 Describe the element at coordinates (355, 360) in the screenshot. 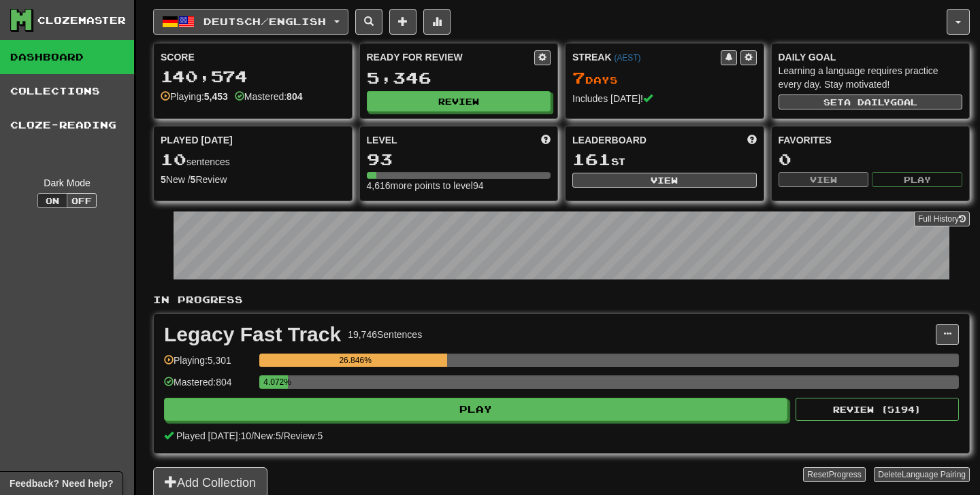

I see `div: 26.846%` at that location.